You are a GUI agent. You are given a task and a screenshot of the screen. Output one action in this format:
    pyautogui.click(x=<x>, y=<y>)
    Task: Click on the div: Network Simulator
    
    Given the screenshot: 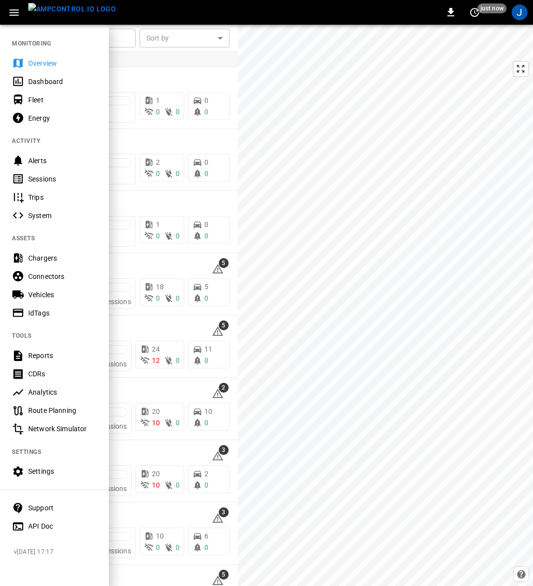 What is the action you would take?
    pyautogui.click(x=62, y=429)
    